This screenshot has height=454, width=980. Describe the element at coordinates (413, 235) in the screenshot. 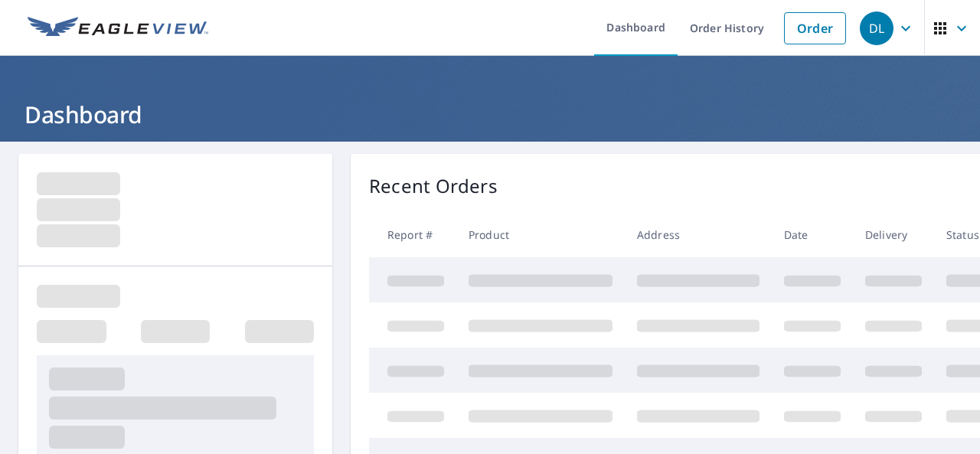

I see `th: Report #` at that location.